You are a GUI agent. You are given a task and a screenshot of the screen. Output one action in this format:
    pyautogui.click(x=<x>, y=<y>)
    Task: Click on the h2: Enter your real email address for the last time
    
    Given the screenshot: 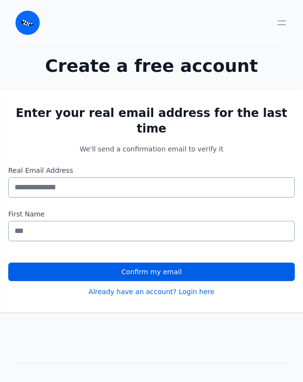 What is the action you would take?
    pyautogui.click(x=151, y=121)
    